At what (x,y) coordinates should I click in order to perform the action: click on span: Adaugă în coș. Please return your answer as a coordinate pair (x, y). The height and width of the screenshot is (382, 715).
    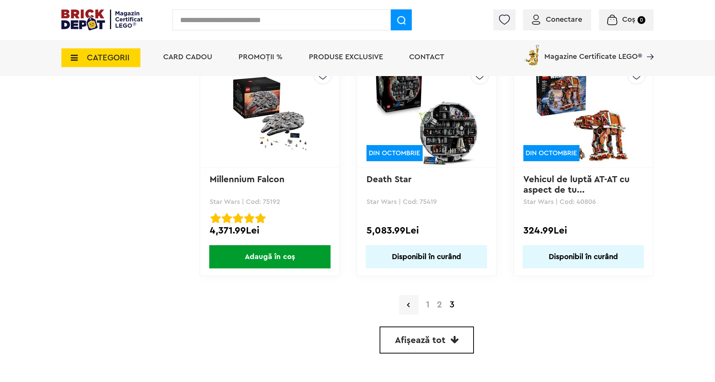
    Looking at the image, I should click on (270, 256).